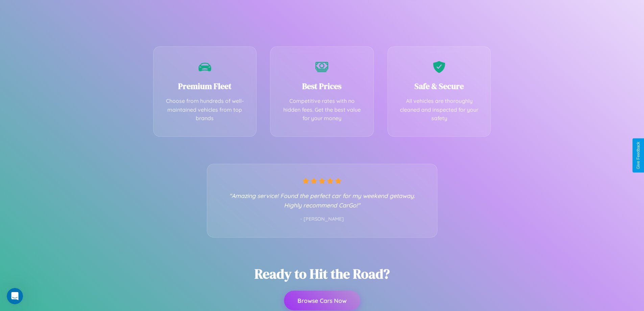  Describe the element at coordinates (322, 86) in the screenshot. I see `h3: Best Prices` at that location.